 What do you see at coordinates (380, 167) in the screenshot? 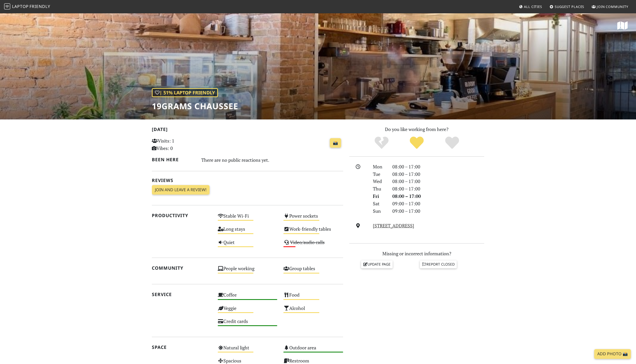
I see `div: Mon` at bounding box center [380, 167].